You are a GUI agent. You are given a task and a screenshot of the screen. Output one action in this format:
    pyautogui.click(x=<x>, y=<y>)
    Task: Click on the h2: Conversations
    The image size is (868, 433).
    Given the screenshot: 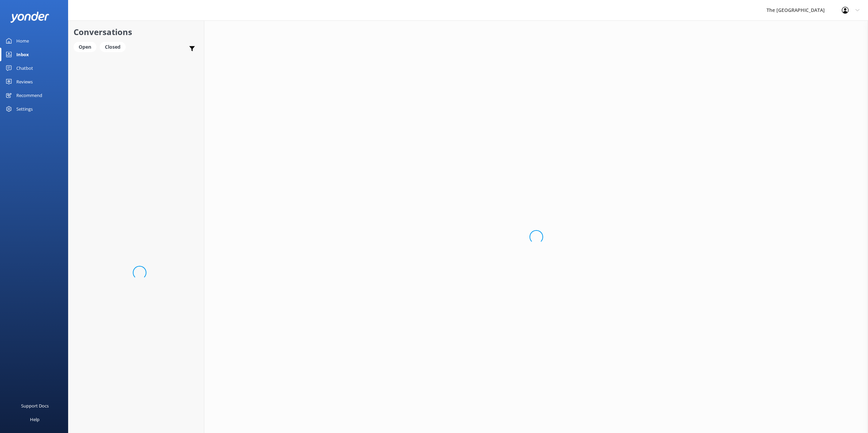 What is the action you would take?
    pyautogui.click(x=136, y=32)
    